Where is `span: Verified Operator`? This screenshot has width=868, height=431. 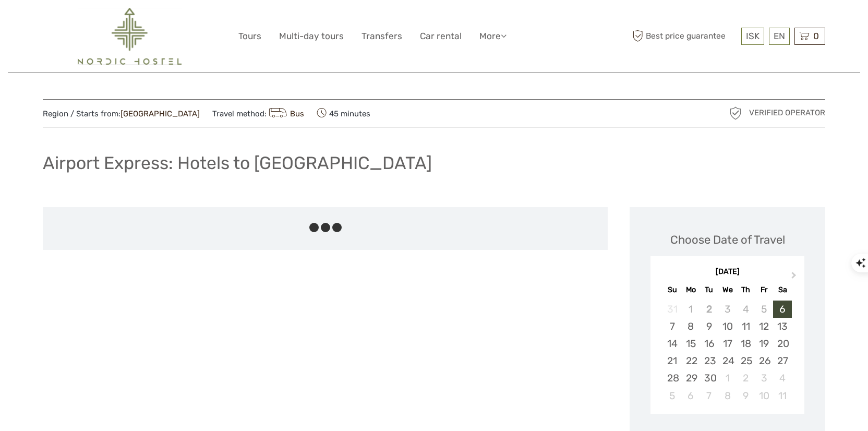 span: Verified Operator is located at coordinates (787, 113).